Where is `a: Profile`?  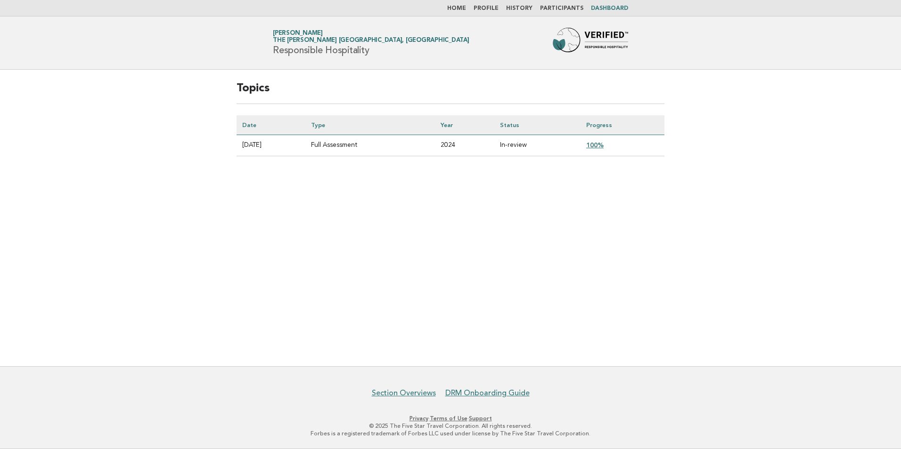
a: Profile is located at coordinates (486, 8).